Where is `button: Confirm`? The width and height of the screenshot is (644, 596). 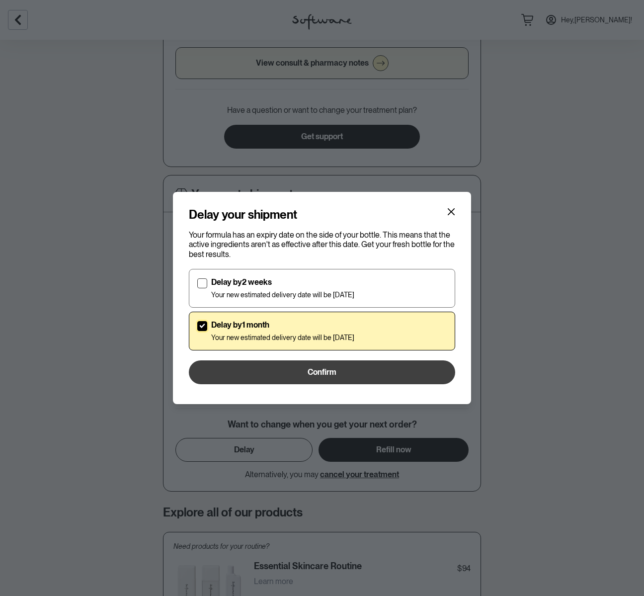
button: Confirm is located at coordinates (322, 372).